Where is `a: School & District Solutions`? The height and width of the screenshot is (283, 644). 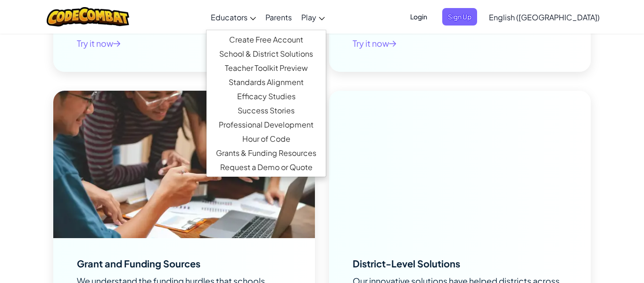
a: School & District Solutions is located at coordinates (266, 54).